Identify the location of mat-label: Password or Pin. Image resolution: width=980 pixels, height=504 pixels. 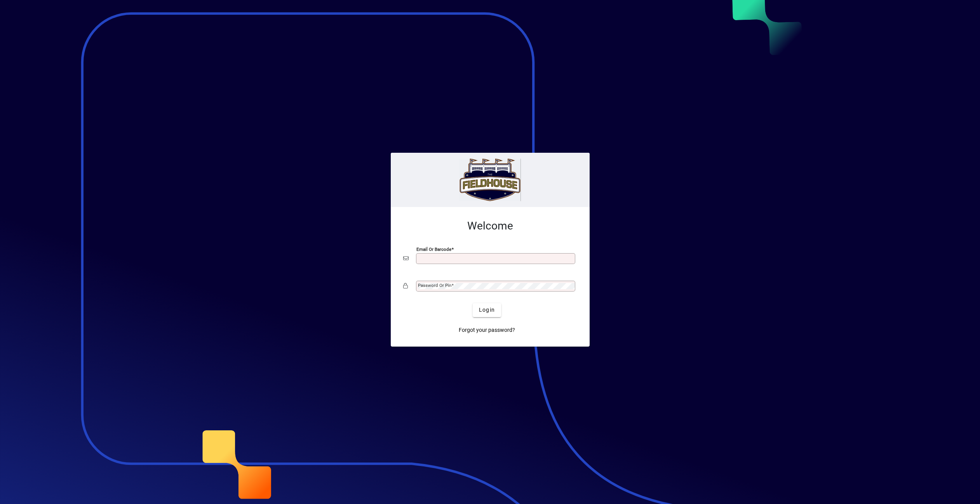
(435, 285).